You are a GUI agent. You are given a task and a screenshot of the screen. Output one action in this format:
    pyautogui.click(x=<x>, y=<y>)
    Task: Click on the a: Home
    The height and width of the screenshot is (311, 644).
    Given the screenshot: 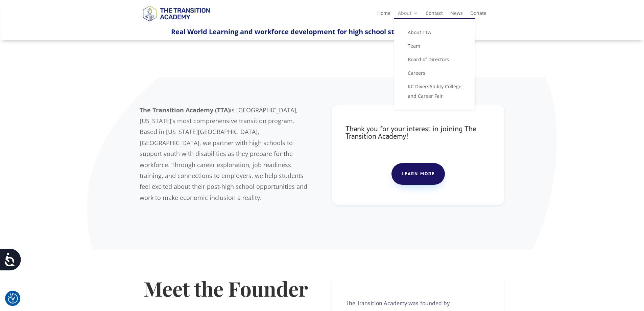 What is the action you would take?
    pyautogui.click(x=384, y=14)
    